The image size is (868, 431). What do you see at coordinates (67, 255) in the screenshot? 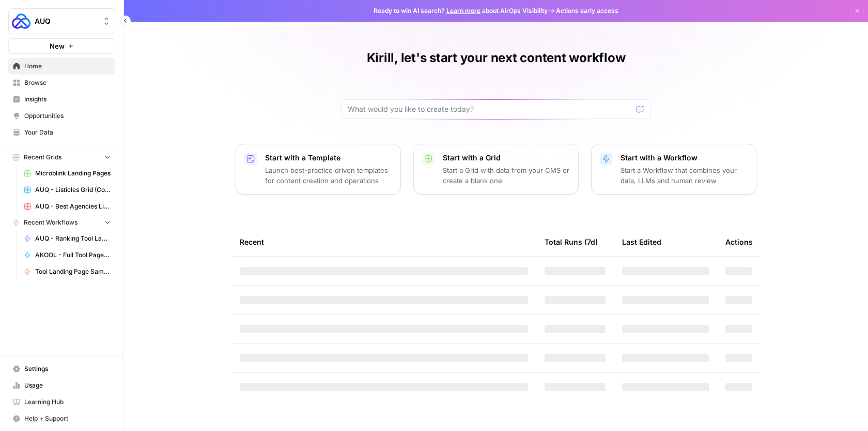
I see `a: AKOOL - Full Tool Page Workflow - Webflow` at bounding box center [67, 255].